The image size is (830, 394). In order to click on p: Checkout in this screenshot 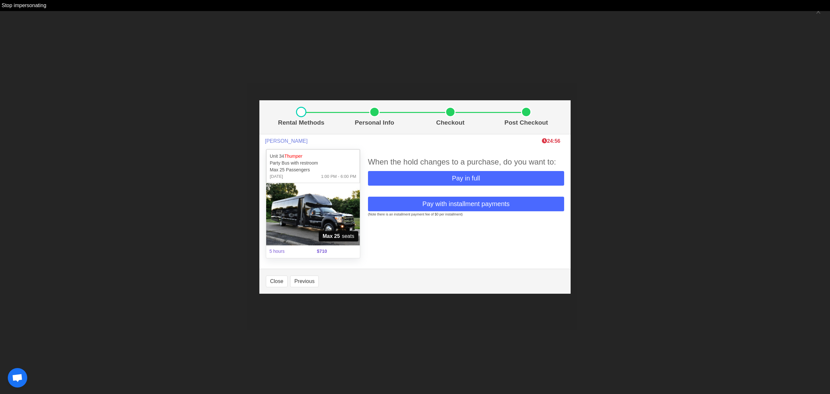, I will do `click(450, 123)`.